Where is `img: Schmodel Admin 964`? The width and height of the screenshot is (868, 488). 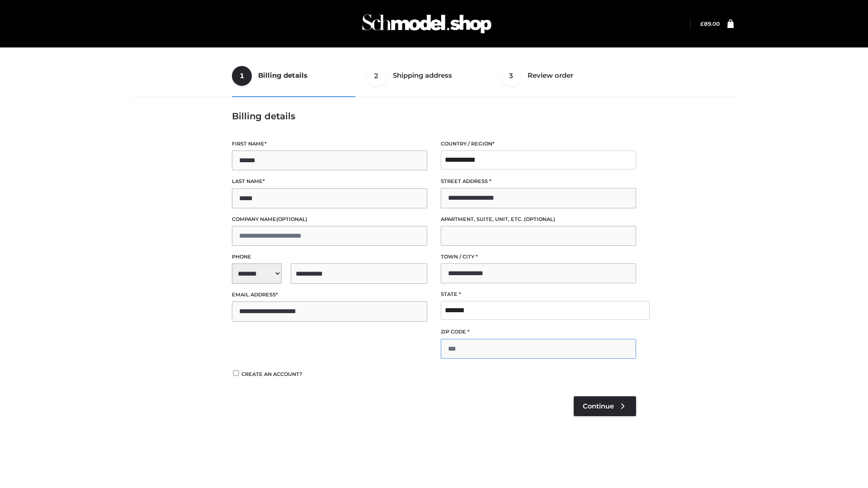 img: Schmodel Admin 964 is located at coordinates (427, 24).